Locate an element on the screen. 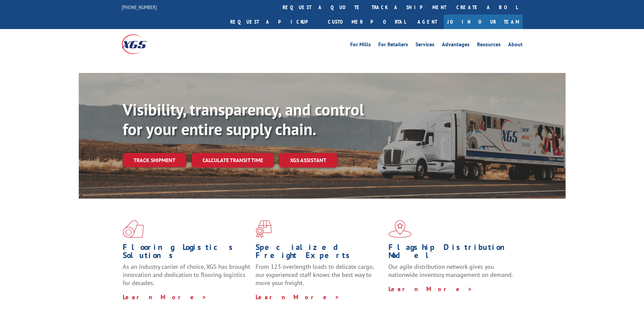 The width and height of the screenshot is (644, 333). a: Services is located at coordinates (425, 46).